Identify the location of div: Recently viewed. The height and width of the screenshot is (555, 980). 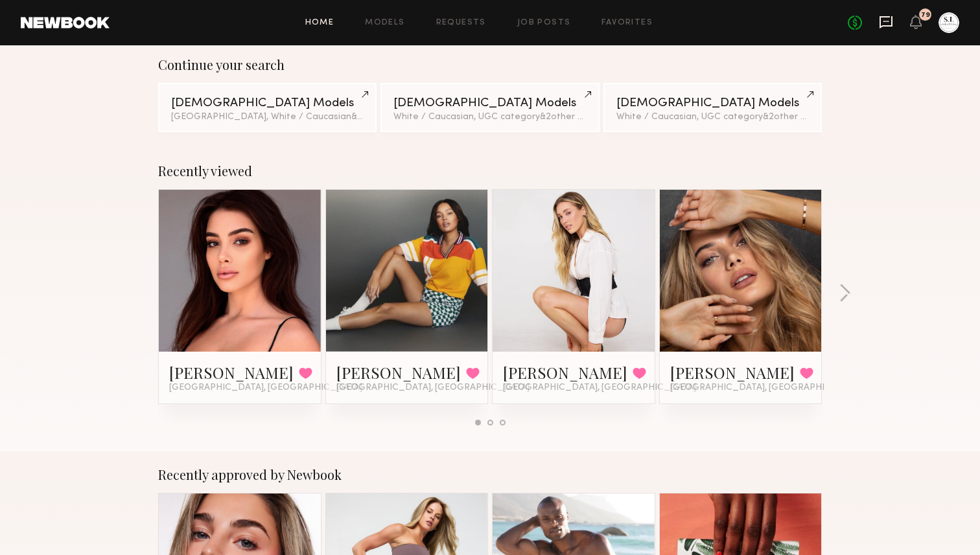
(490, 171).